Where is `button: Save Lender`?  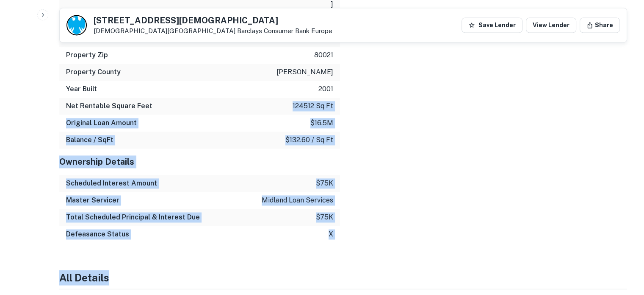 button: Save Lender is located at coordinates (492, 25).